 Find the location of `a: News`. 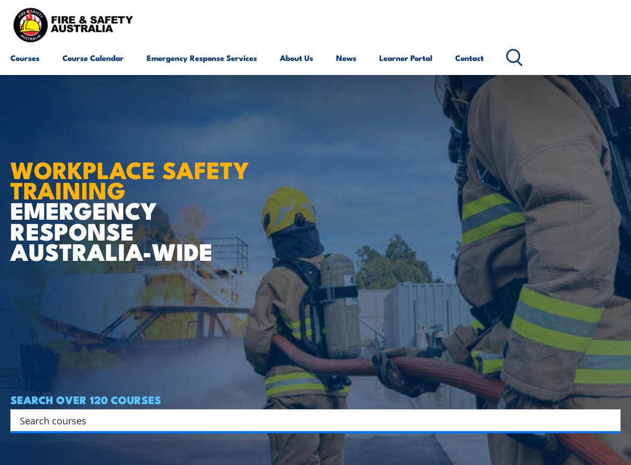

a: News is located at coordinates (346, 58).